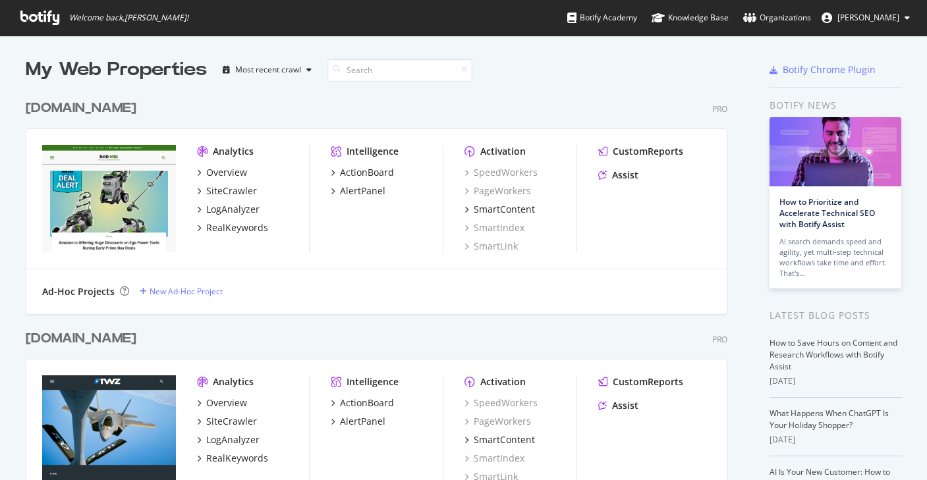  Describe the element at coordinates (491, 246) in the screenshot. I see `div: SmartLink` at that location.